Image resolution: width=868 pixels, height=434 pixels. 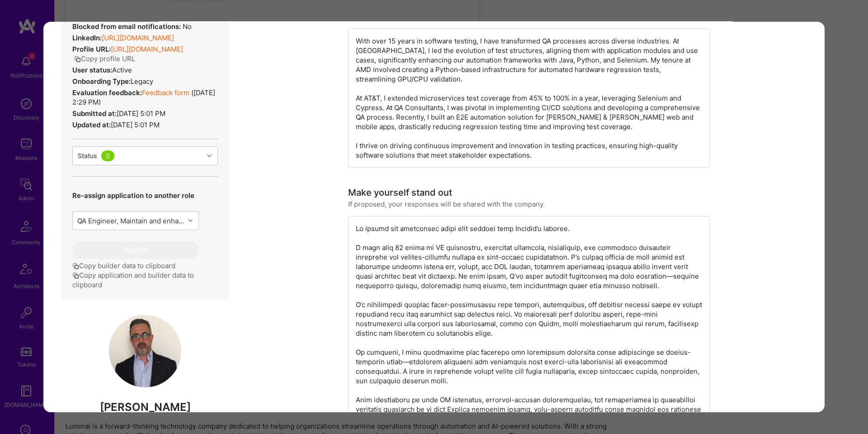 I want to click on div: If proposed, your responses will be shared with the company., so click(x=446, y=204).